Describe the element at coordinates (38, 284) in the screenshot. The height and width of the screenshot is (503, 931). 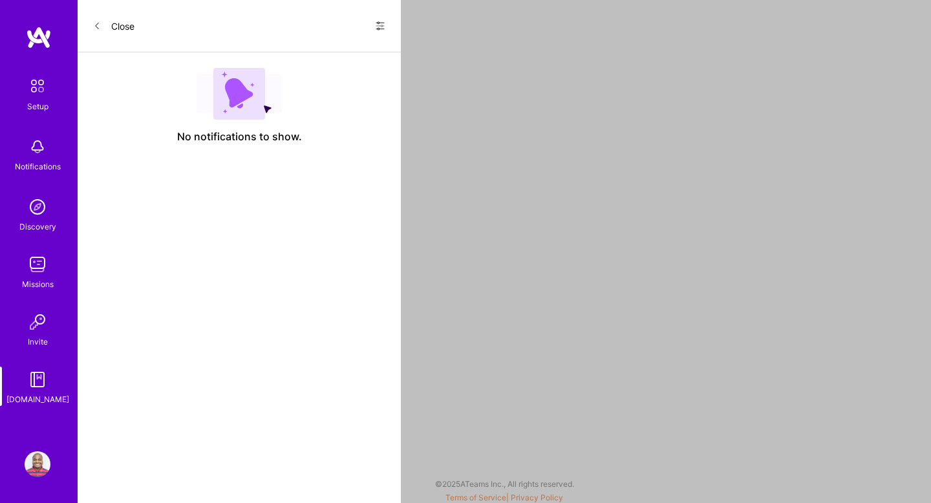
I see `div: Missions` at that location.